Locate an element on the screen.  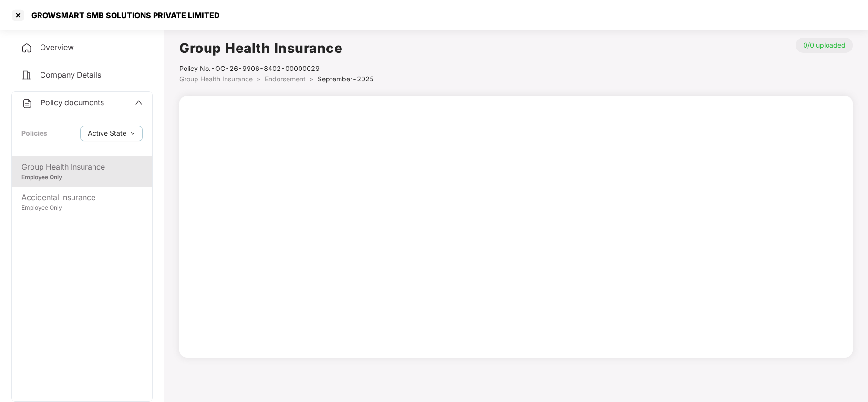
div: Policies is located at coordinates (34, 134).